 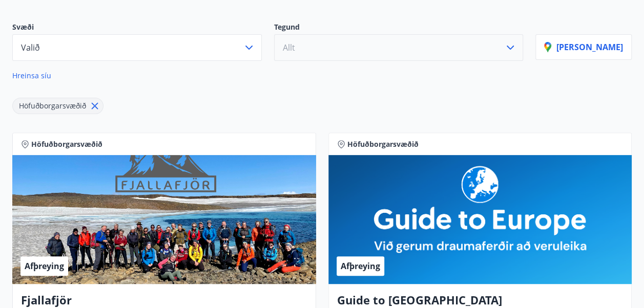 What do you see at coordinates (137, 28) in the screenshot?
I see `p: Svæði` at bounding box center [137, 28].